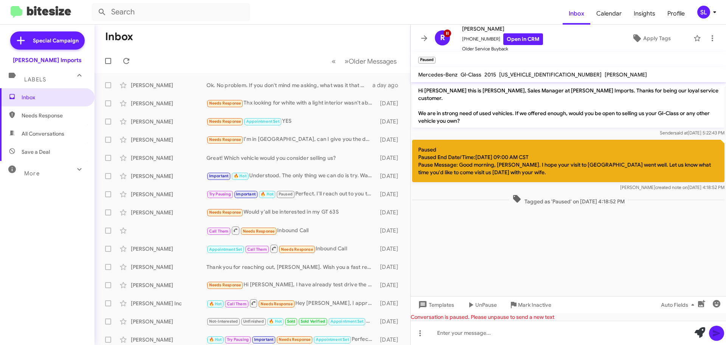  Describe the element at coordinates (577, 14) in the screenshot. I see `a: Inbox` at that location.